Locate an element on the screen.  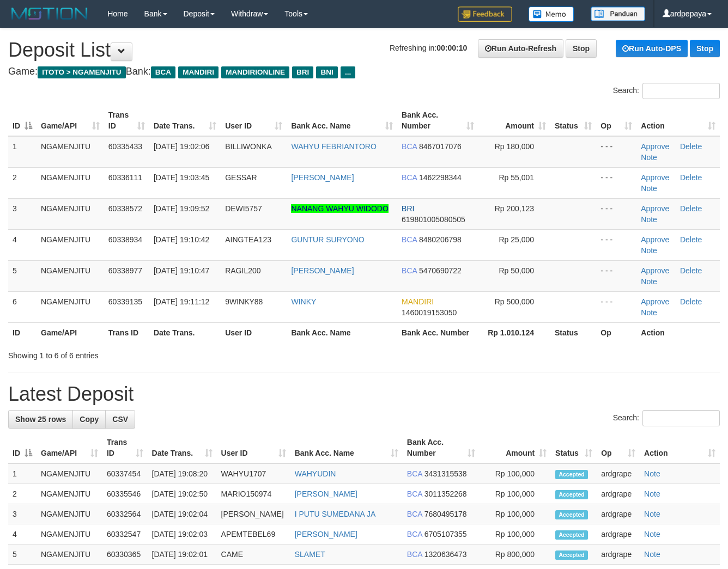
span: DEWI5757 is located at coordinates (243, 208).